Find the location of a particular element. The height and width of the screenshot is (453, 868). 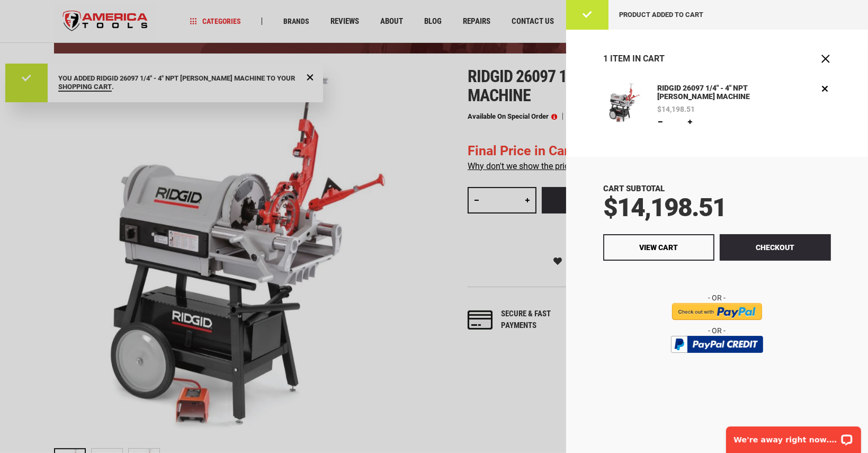

button: Close is located at coordinates (826, 59).